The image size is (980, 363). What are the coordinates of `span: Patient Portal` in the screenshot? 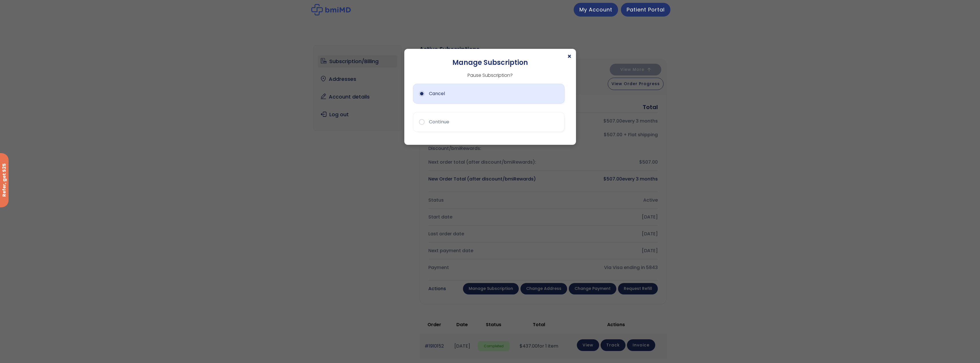 It's located at (645, 9).